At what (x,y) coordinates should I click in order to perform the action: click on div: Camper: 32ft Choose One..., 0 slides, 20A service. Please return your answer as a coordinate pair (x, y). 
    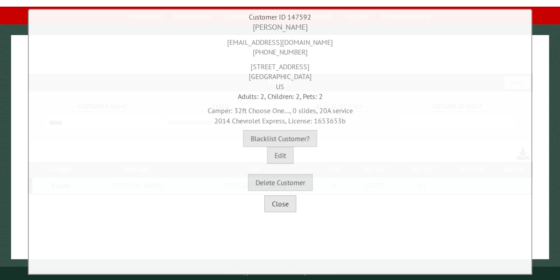
    Looking at the image, I should click on (280, 113).